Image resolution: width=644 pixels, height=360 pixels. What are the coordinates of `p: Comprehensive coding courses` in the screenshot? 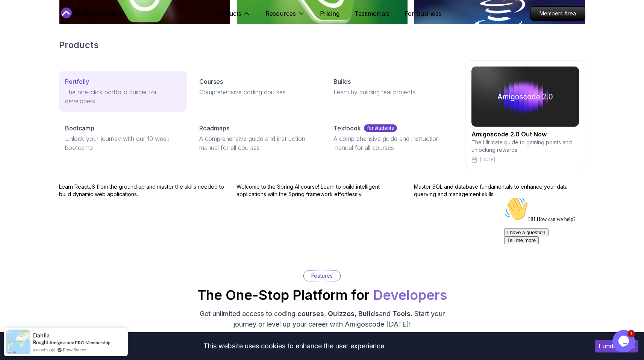 It's located at (257, 92).